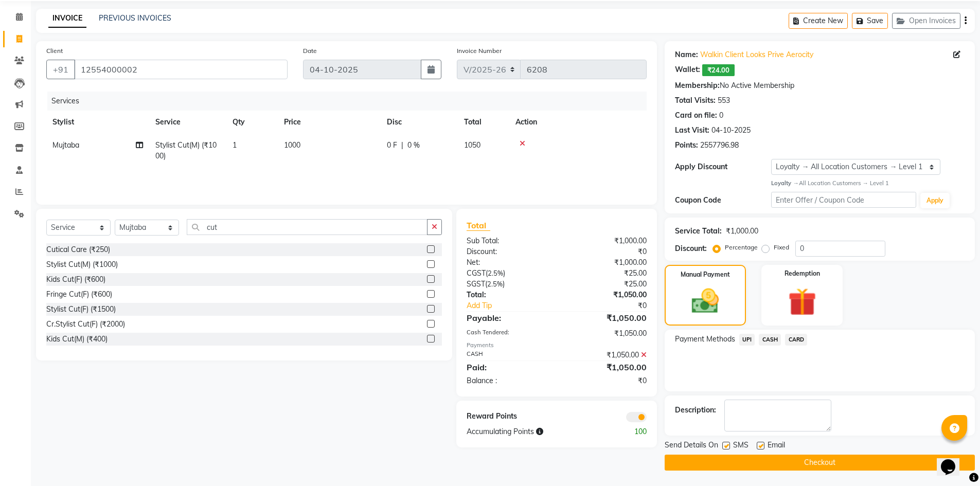  I want to click on th: Service, so click(188, 122).